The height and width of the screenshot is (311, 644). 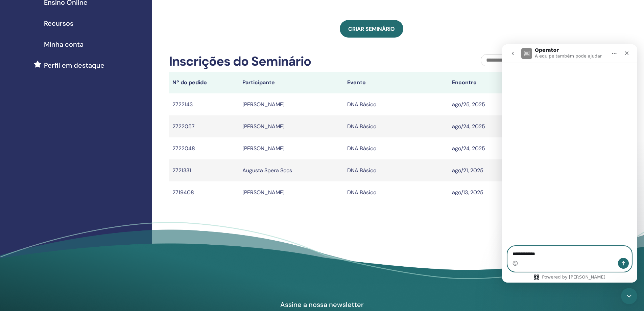 I want to click on img: Profile image for Operator, so click(x=25, y=9).